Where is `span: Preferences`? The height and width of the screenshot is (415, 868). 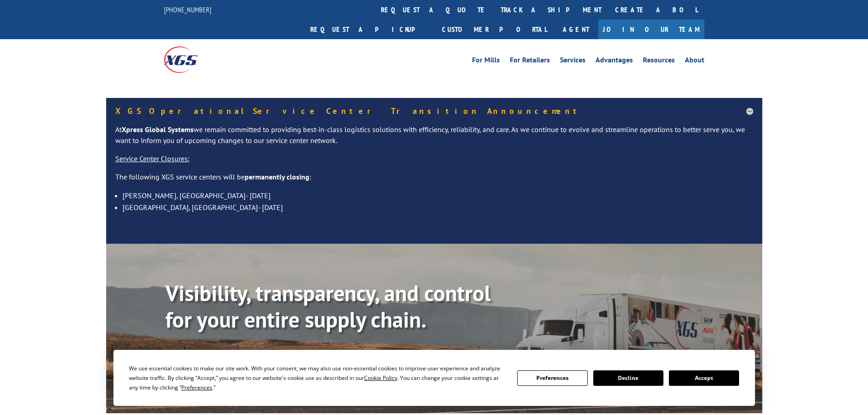 span: Preferences is located at coordinates (197, 387).